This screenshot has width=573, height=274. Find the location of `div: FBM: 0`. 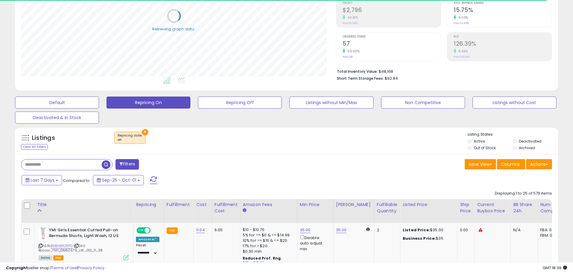

div: FBM: 0 is located at coordinates (551, 236).